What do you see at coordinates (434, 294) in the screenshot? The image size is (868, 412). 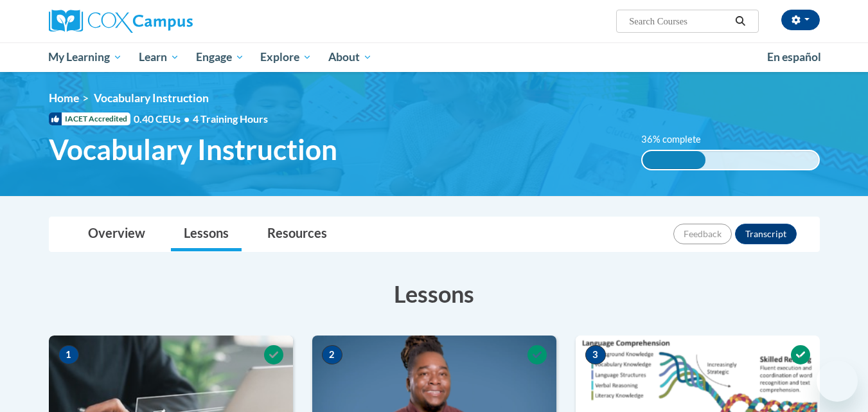 I see `h3: Lessons` at bounding box center [434, 294].